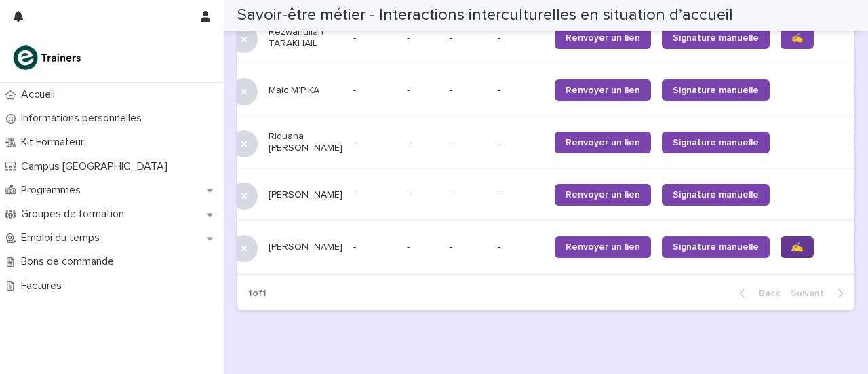 The height and width of the screenshot is (374, 868). What do you see at coordinates (63, 237) in the screenshot?
I see `p: Emploi du temps` at bounding box center [63, 237].